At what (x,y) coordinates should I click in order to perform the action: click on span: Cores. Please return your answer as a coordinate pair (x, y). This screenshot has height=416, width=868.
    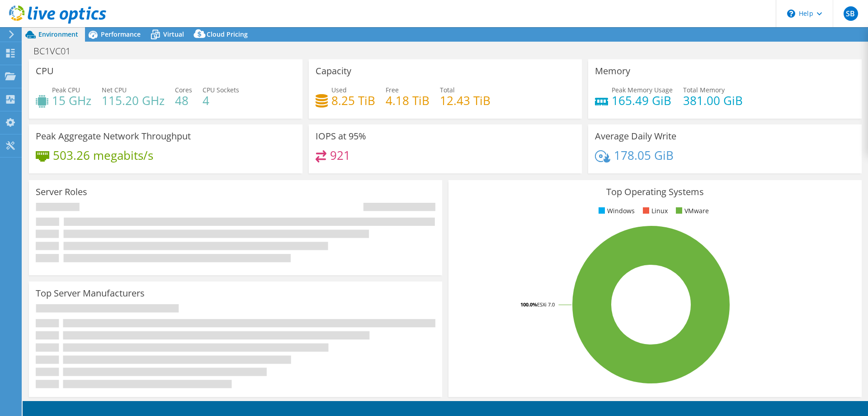
    Looking at the image, I should click on (184, 90).